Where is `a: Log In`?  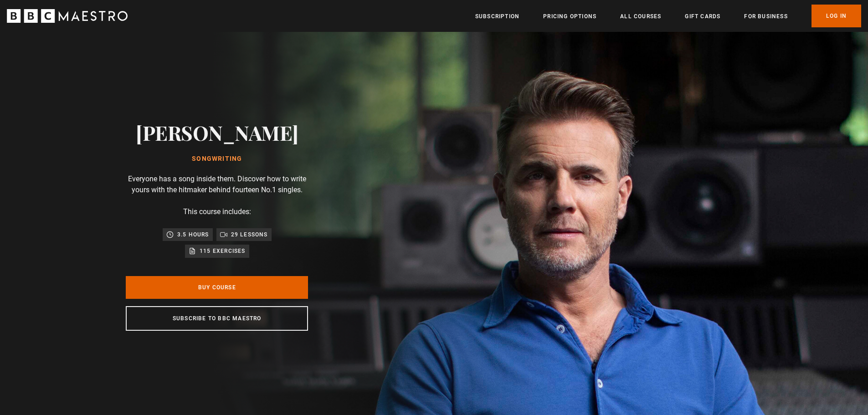 a: Log In is located at coordinates (836, 16).